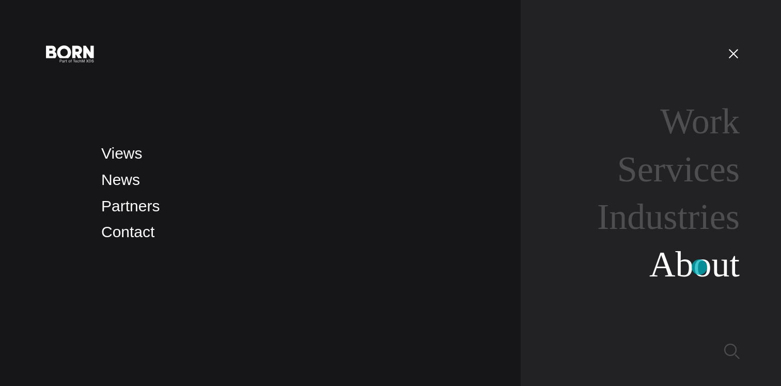  Describe the element at coordinates (700, 121) in the screenshot. I see `a: Work` at that location.